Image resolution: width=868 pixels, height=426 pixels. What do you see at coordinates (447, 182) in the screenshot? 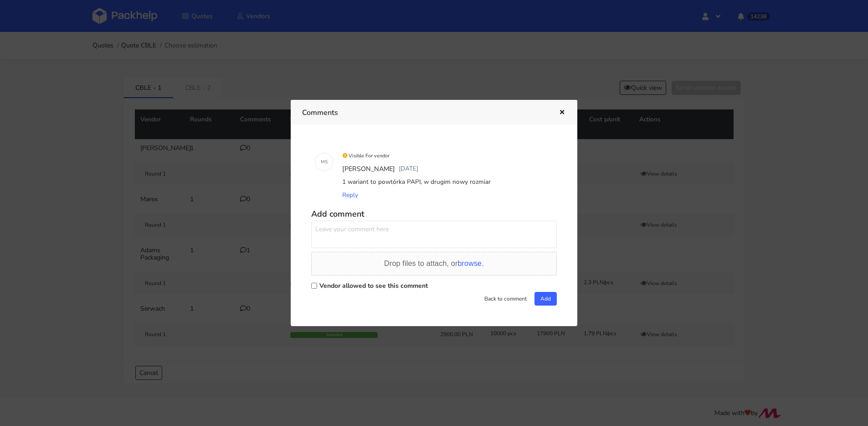
I see `div: 1 wariant to powtórka PAPI, w drugim nowy rozmiar` at bounding box center [447, 182].